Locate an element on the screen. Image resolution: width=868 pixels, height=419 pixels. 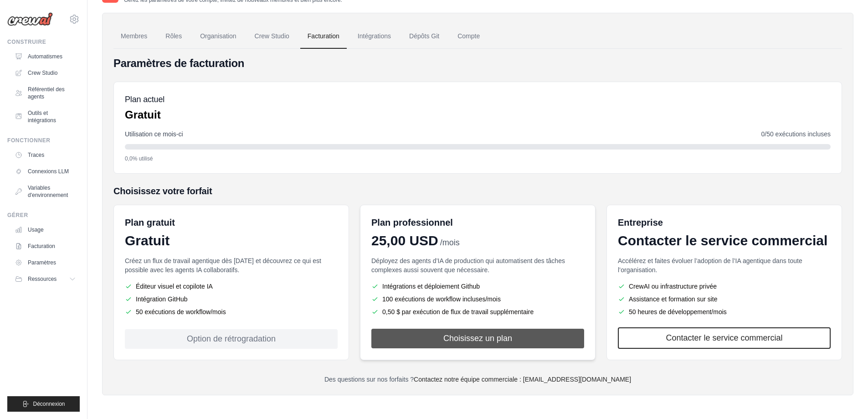
a: Référentiel des agents is located at coordinates (45, 93).